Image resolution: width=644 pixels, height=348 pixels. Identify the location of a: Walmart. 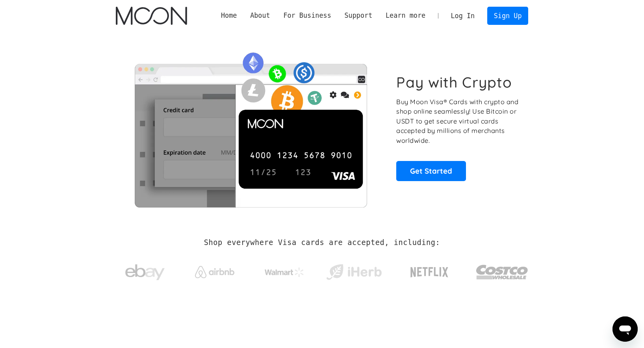
(284, 270).